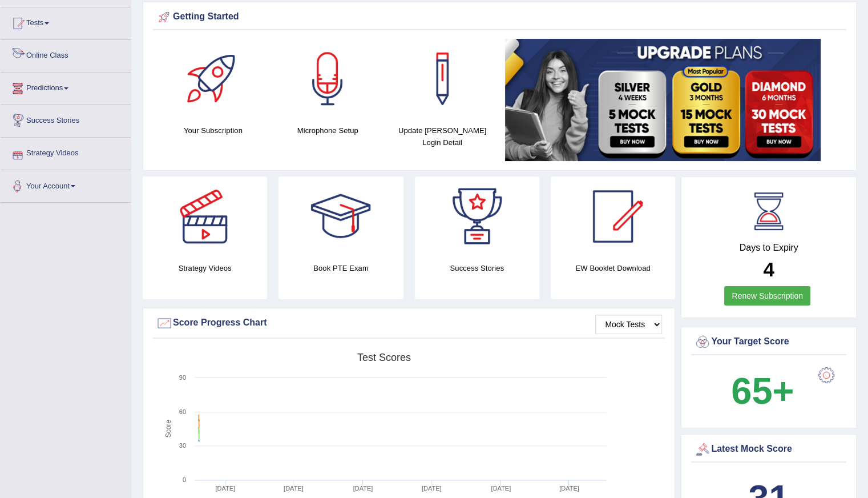 This screenshot has height=498, width=868. I want to click on a: Online Class, so click(66, 54).